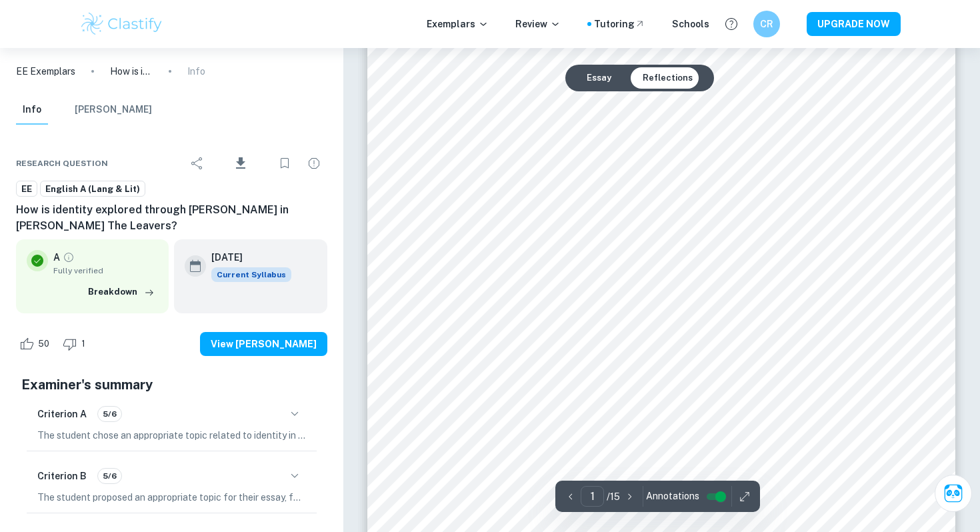 The width and height of the screenshot is (980, 532). Describe the element at coordinates (62, 414) in the screenshot. I see `h6: Criterion A` at that location.